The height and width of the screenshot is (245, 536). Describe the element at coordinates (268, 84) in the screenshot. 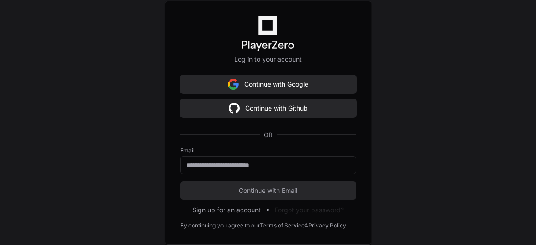

I see `button: Continue with Google` at that location.